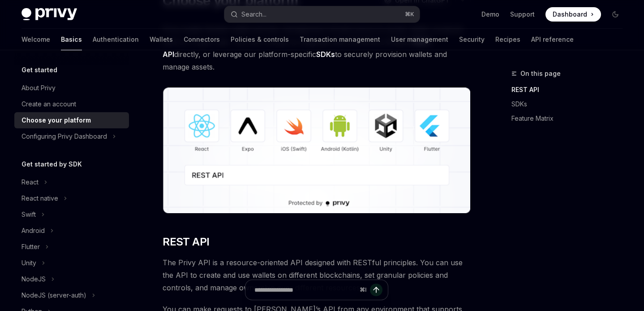  Describe the element at coordinates (71, 120) in the screenshot. I see `a: Choose your platform` at that location.